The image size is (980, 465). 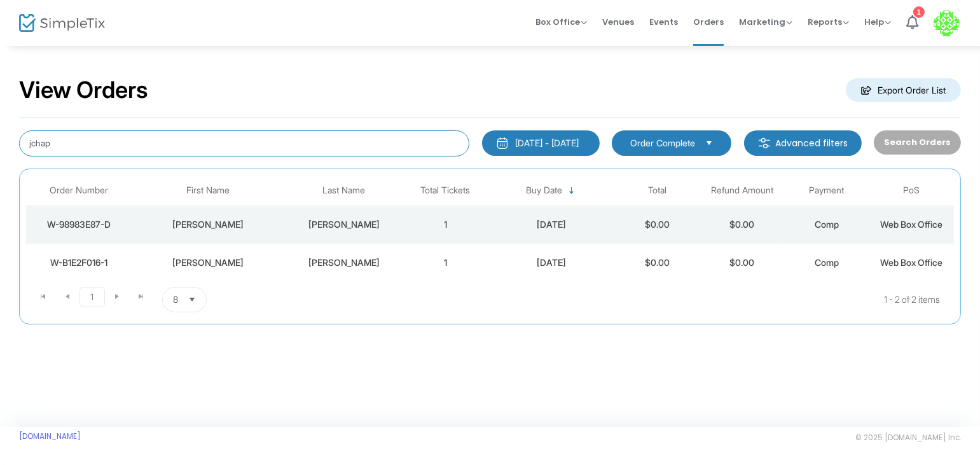 I want to click on span: PoS, so click(x=911, y=190).